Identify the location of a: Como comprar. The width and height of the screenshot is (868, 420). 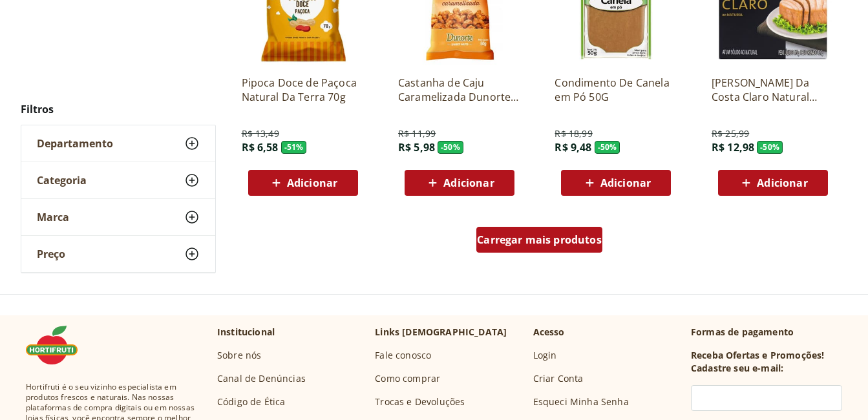
(407, 379).